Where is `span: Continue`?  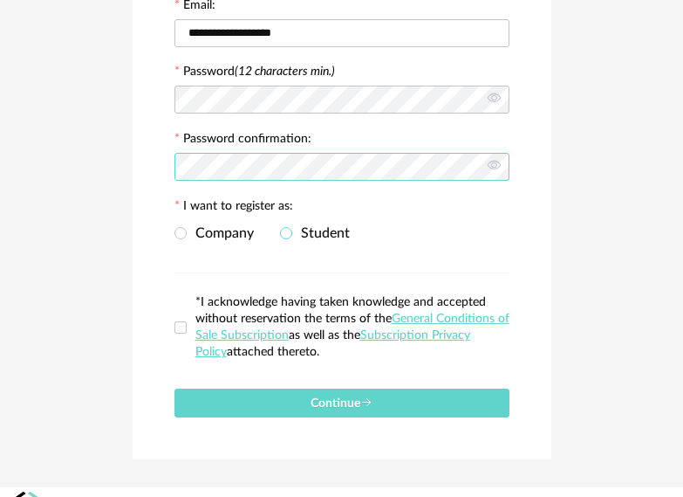 span: Continue is located at coordinates (341, 403).